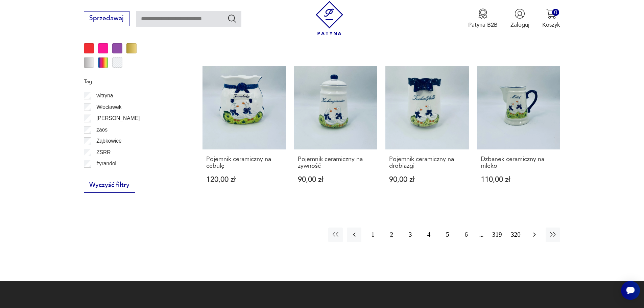  I want to click on button: 320, so click(515, 235).